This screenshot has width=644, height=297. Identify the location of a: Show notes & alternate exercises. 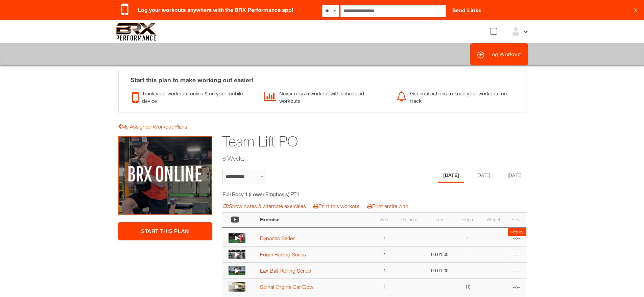
(265, 206).